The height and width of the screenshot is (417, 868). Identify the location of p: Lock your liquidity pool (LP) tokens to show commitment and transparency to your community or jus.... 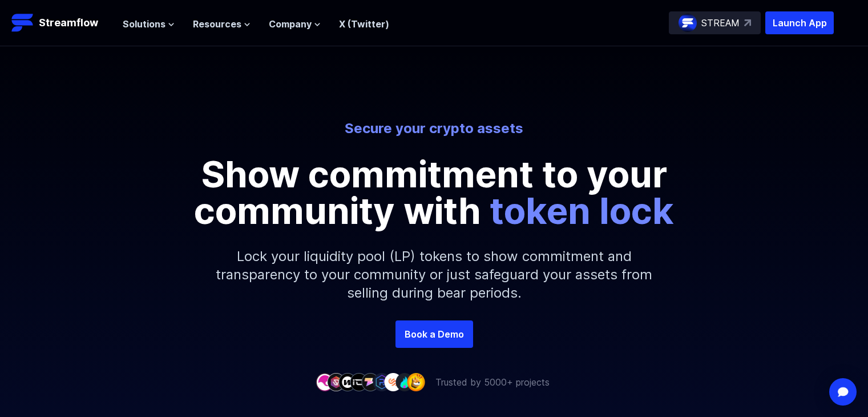
(434, 275).